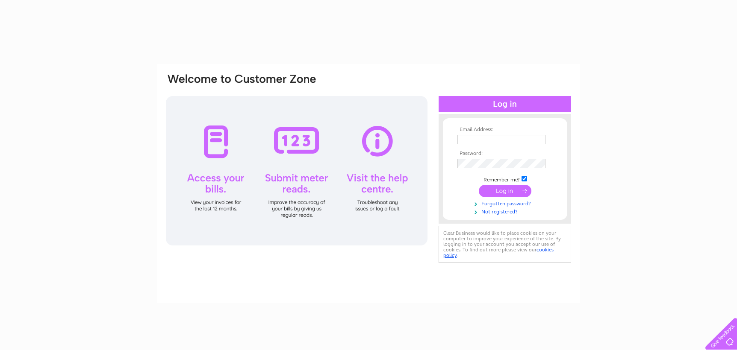 This screenshot has width=737, height=350. I want to click on th: Email Address:, so click(505, 130).